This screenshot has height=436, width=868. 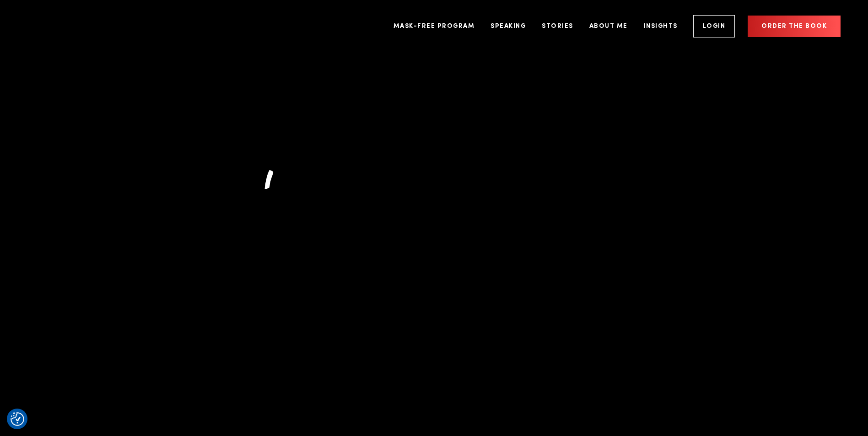 What do you see at coordinates (268, 178) in the screenshot?
I see `span: I` at bounding box center [268, 178].